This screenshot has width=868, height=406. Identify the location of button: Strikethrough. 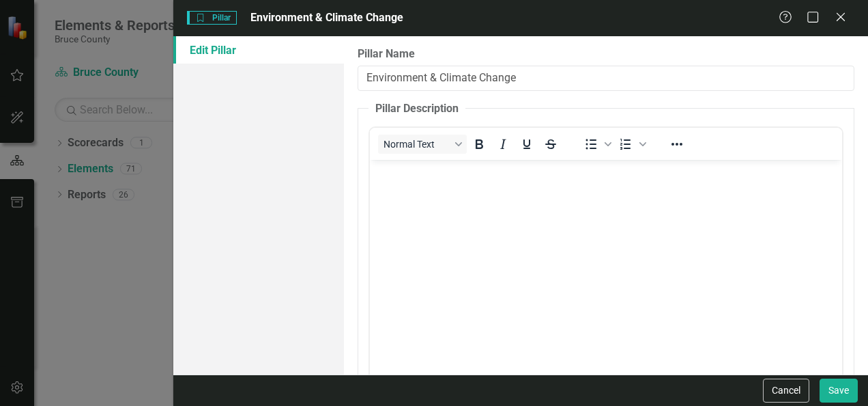
(551, 144).